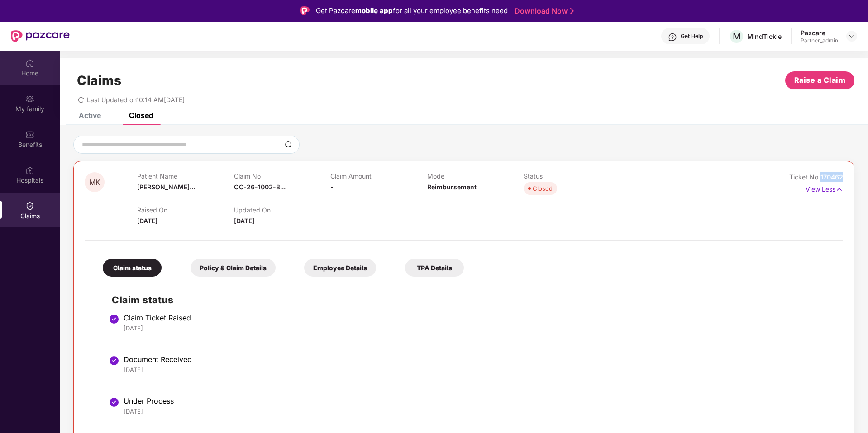  What do you see at coordinates (451, 186) in the screenshot?
I see `span: Reimbursement` at bounding box center [451, 186].